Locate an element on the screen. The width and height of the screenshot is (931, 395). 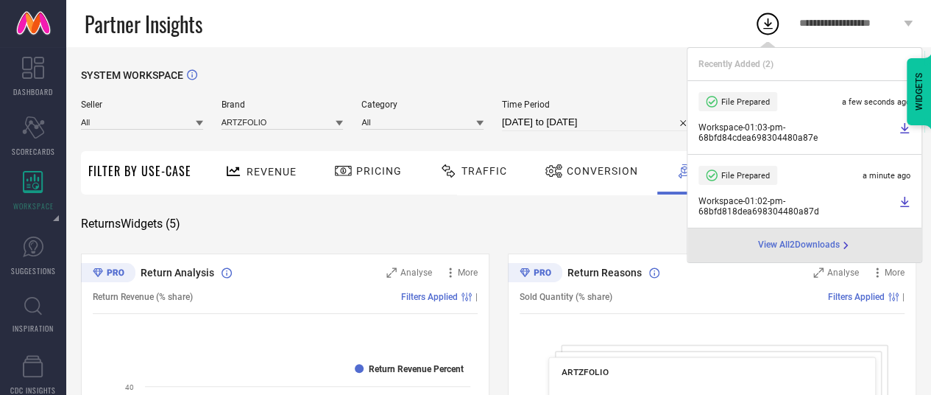
span: a few seconds ago is located at coordinates (876, 102).